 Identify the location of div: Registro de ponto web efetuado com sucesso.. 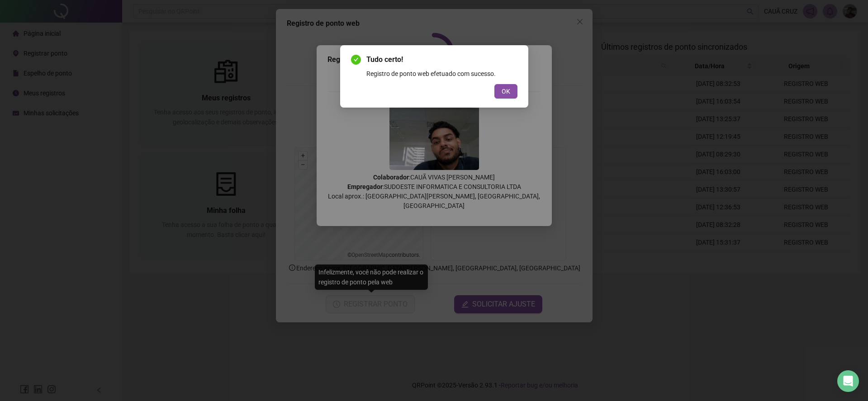
(442, 74).